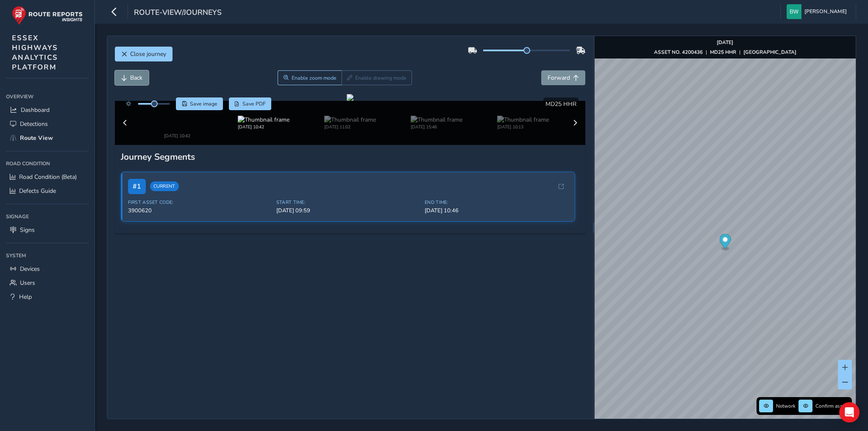  I want to click on span: Signs, so click(27, 230).